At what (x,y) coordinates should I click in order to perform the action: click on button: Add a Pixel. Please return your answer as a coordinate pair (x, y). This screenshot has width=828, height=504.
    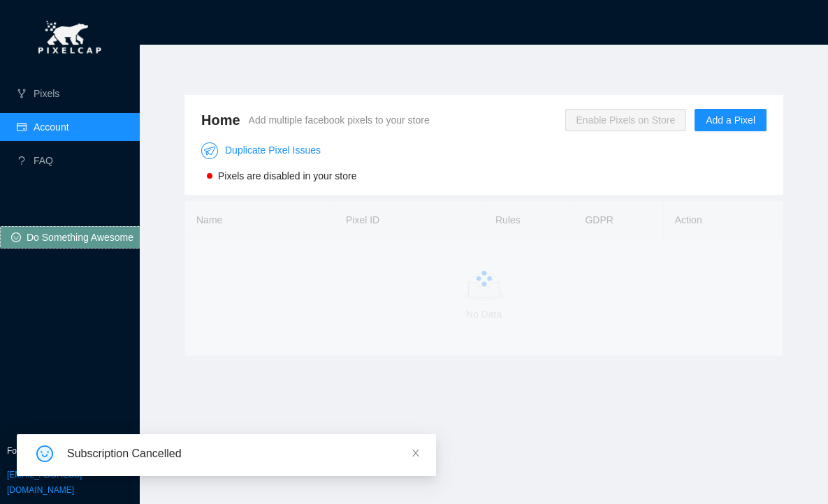
    Looking at the image, I should click on (730, 120).